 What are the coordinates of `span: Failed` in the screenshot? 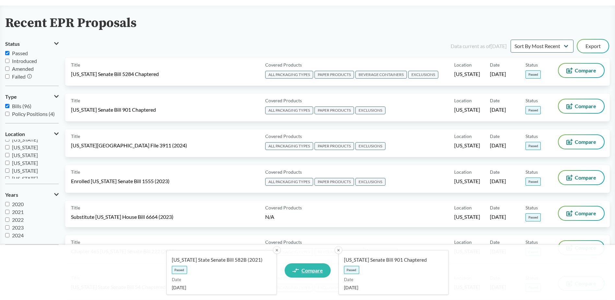 It's located at (19, 76).